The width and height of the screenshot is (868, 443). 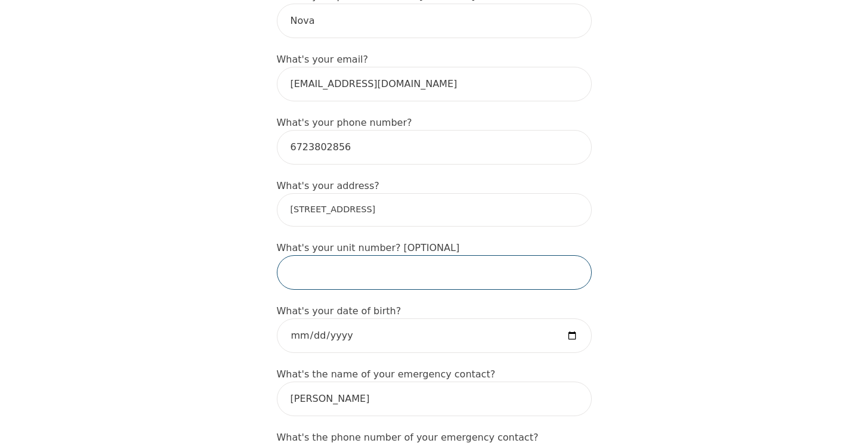 What do you see at coordinates (339, 311) in the screenshot?
I see `label: What's your date of birth?` at bounding box center [339, 311].